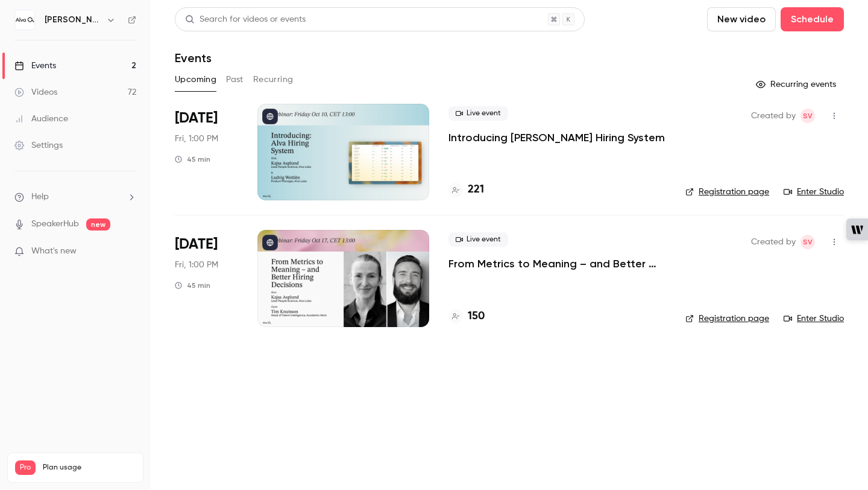  What do you see at coordinates (39, 196) in the screenshot?
I see `span: Help` at bounding box center [39, 196].